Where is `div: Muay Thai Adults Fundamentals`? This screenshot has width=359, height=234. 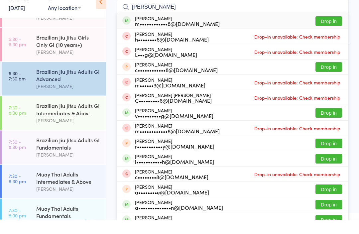 div: Muay Thai Adults Fundamentals is located at coordinates (68, 227).